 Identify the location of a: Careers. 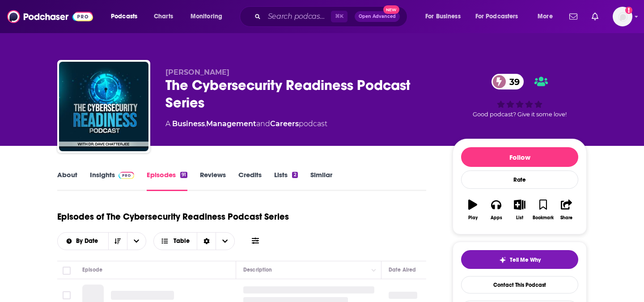
(284, 124).